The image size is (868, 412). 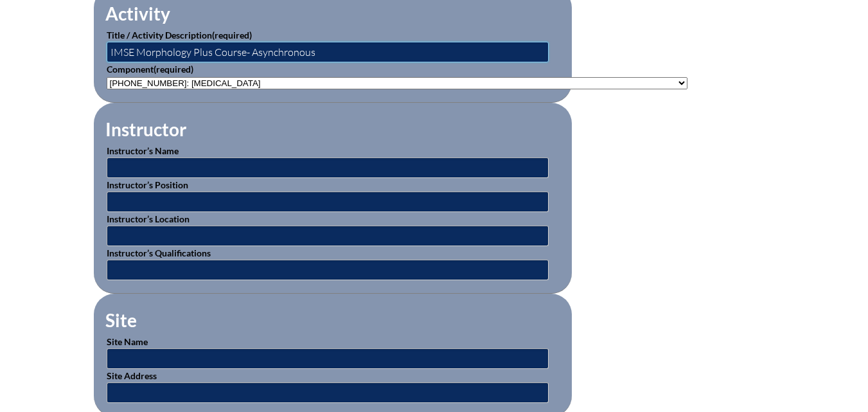 I want to click on legend: Site, so click(x=121, y=320).